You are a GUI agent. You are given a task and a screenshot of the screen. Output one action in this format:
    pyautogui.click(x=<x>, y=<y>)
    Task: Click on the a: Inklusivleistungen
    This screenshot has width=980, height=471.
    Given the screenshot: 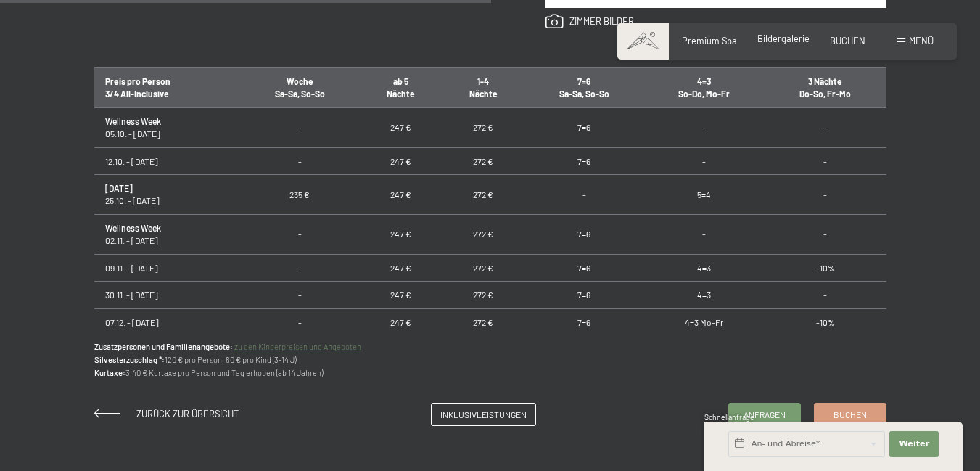 What is the action you would take?
    pyautogui.click(x=483, y=415)
    